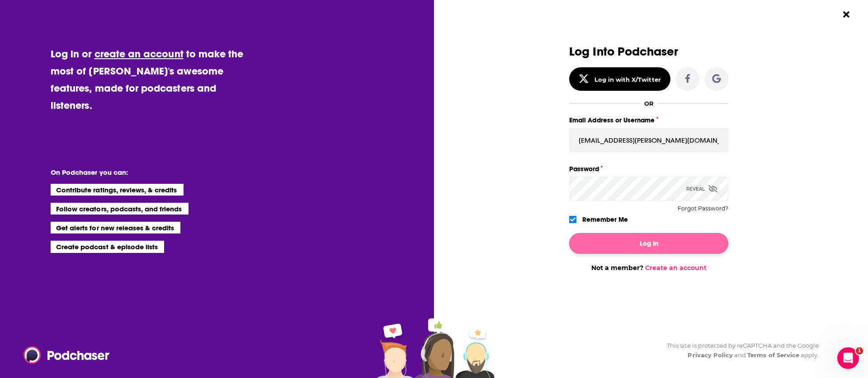 This screenshot has width=868, height=378. Describe the element at coordinates (703, 208) in the screenshot. I see `button: Forgot Password?` at that location.